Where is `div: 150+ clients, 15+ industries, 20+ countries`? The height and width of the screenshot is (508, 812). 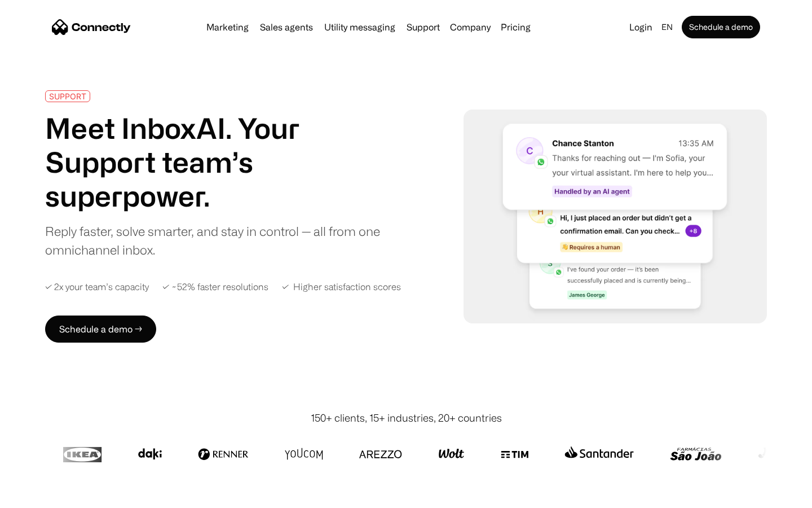 div: 150+ clients, 15+ industries, 20+ countries is located at coordinates (406, 418).